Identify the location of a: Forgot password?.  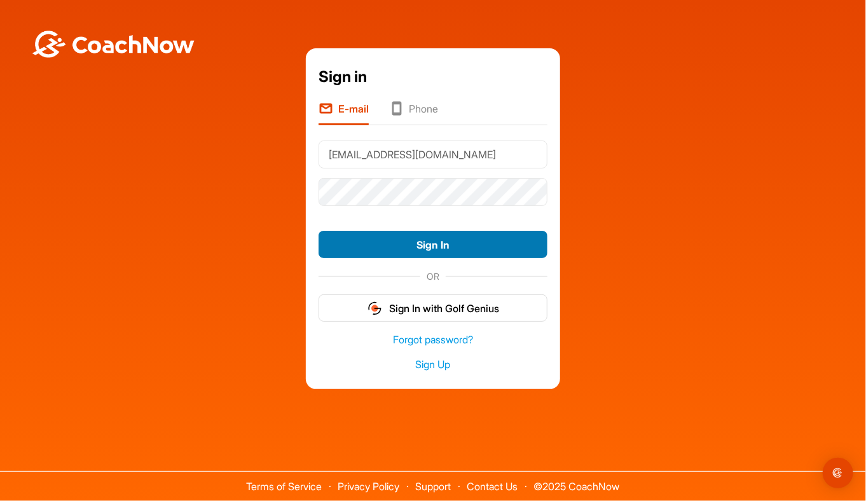
(433, 339).